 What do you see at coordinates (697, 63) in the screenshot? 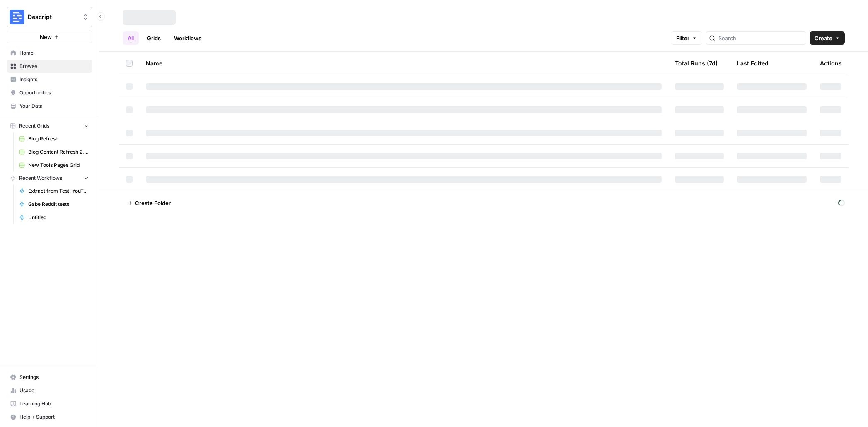
I see `div: Total Runs (7d)` at bounding box center [697, 63].